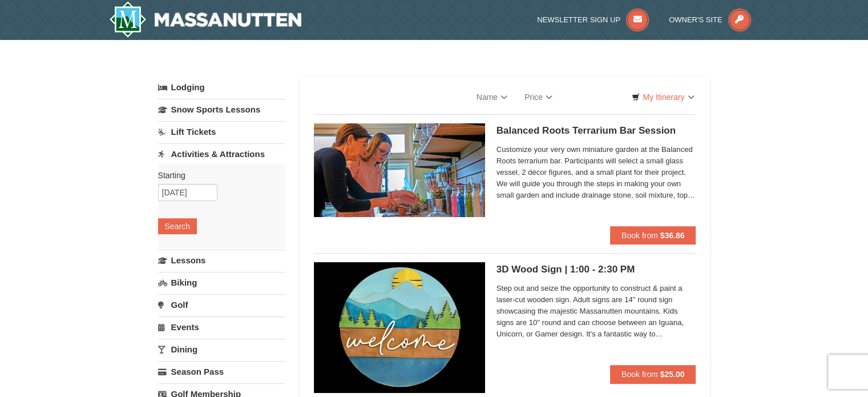  Describe the element at coordinates (221, 304) in the screenshot. I see `a: Golf` at that location.